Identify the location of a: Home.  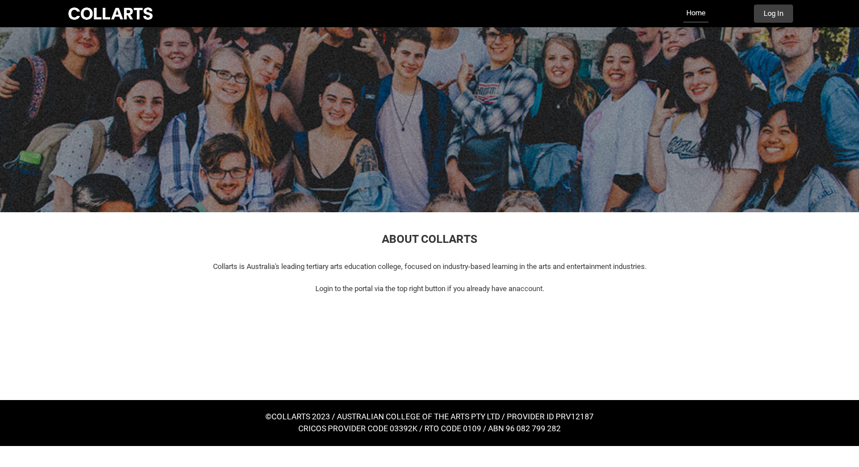
(696, 14).